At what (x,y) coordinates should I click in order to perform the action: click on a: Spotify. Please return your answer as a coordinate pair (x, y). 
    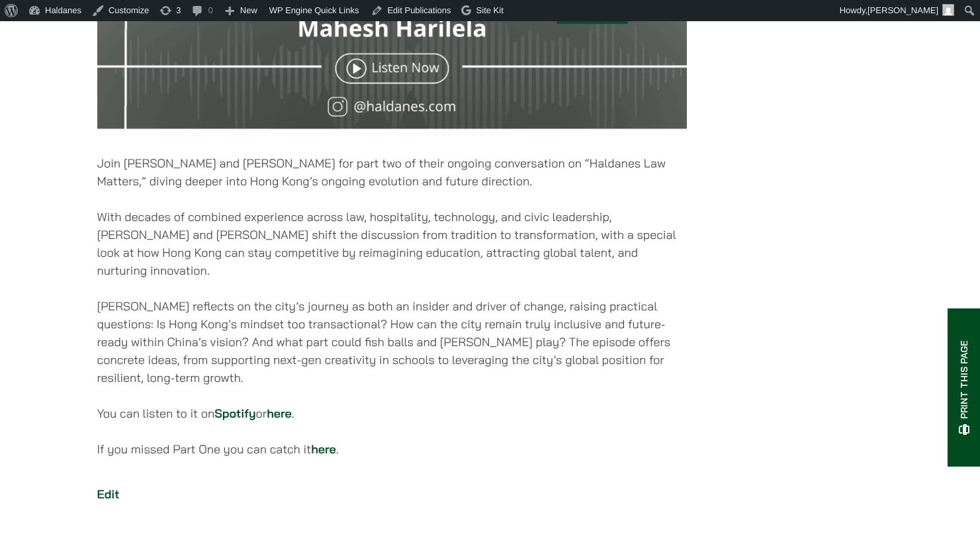
    Looking at the image, I should click on (235, 413).